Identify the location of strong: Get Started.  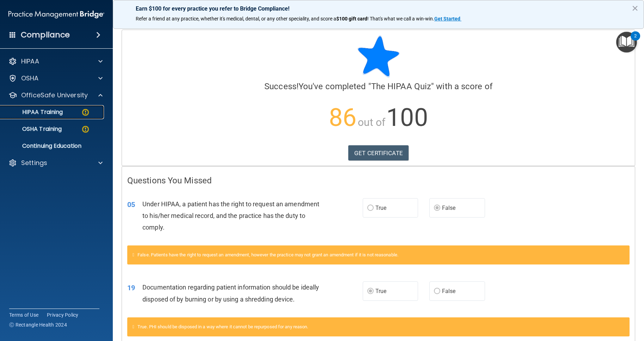
(447, 19).